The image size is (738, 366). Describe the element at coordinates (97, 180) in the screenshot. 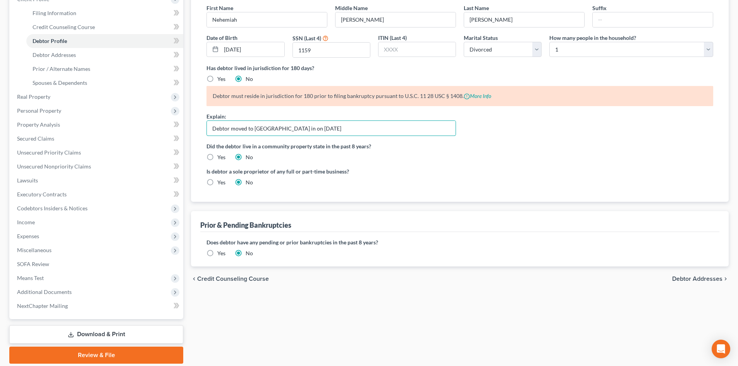

I see `a: Lawsuits` at that location.